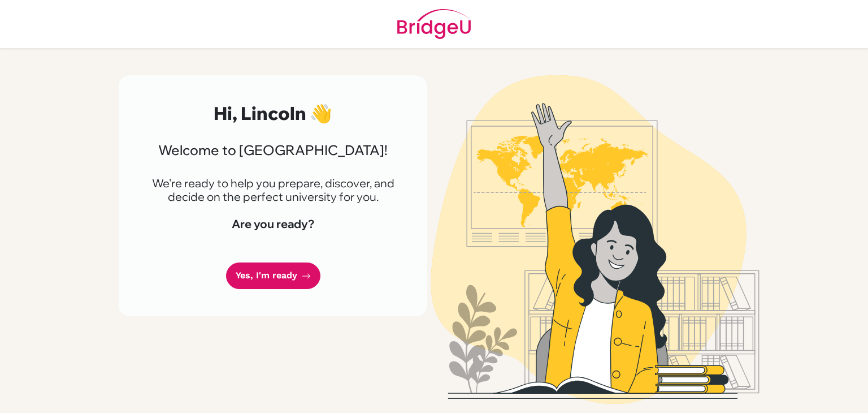 The height and width of the screenshot is (413, 868). I want to click on a: Yes, I'm ready, so click(273, 275).